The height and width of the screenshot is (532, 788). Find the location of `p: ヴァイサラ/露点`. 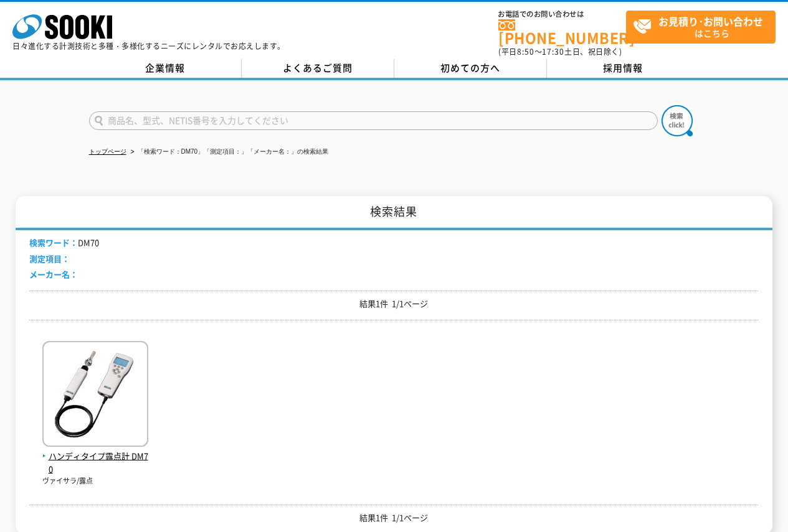

p: ヴァイサラ/露点 is located at coordinates (95, 481).